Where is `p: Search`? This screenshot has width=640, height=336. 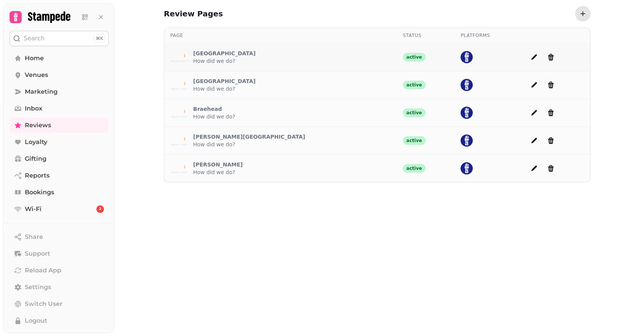 p: Search is located at coordinates (34, 38).